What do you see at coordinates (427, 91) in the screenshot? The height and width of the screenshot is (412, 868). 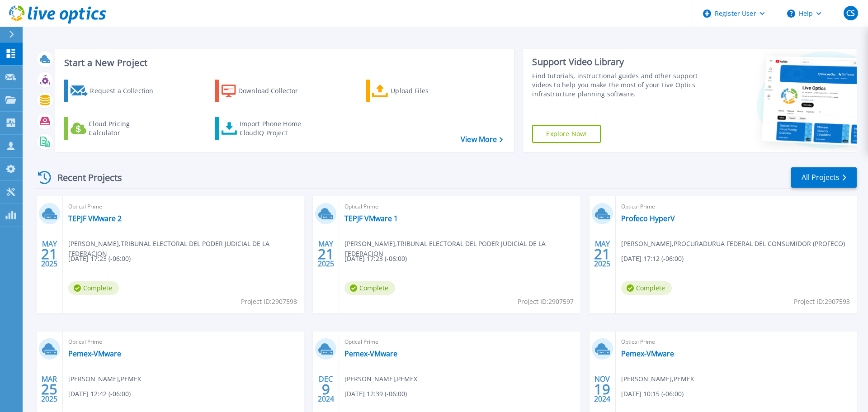 I see `div: Upload Files` at bounding box center [427, 91].